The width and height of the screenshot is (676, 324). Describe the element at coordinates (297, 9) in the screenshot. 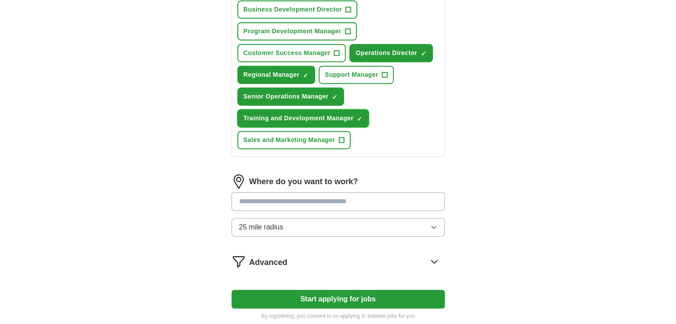

I see `button: Business Development Director` at that location.